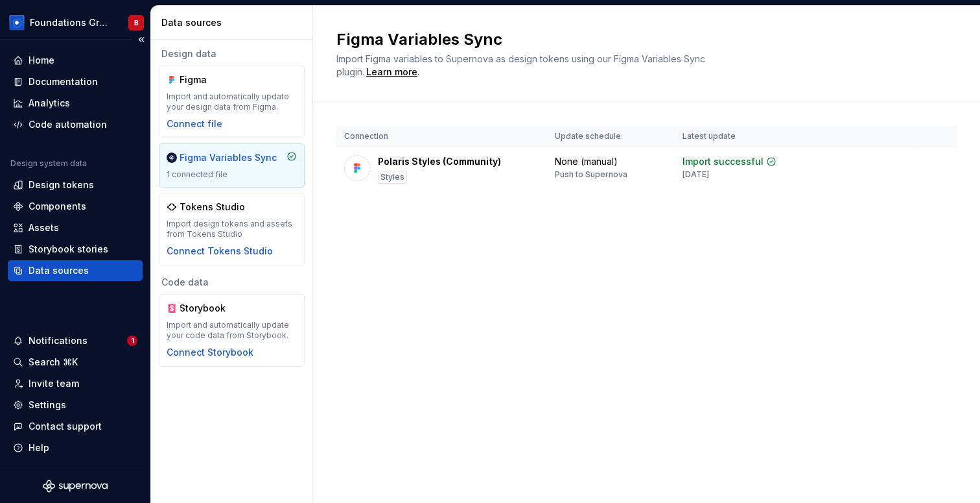 This screenshot has height=503, width=980. I want to click on a: Design tokens, so click(75, 185).